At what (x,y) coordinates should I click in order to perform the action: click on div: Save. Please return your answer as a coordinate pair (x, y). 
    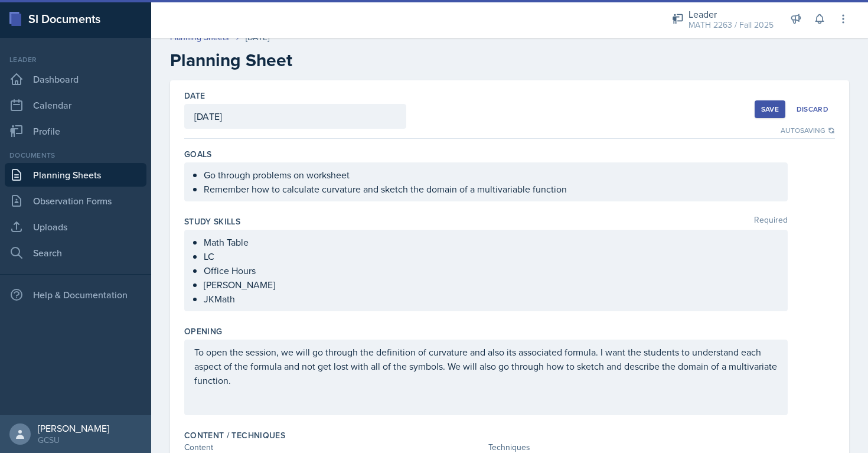
    Looking at the image, I should click on (770, 109).